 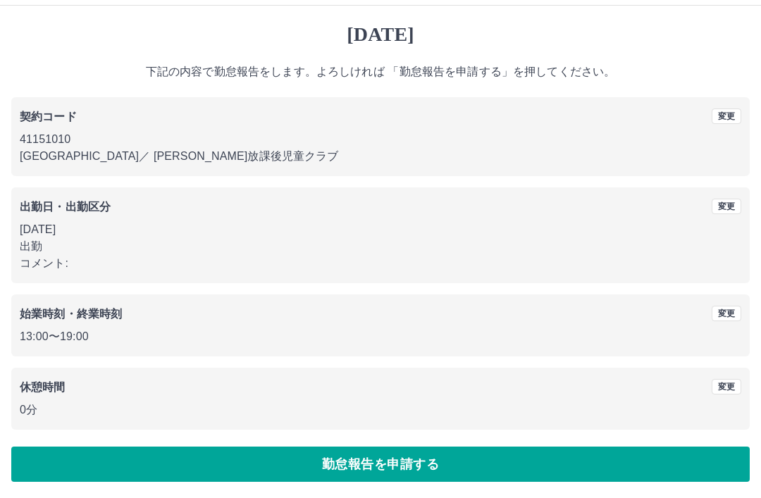 I want to click on p: 13:00 〜 19:00, so click(x=380, y=337).